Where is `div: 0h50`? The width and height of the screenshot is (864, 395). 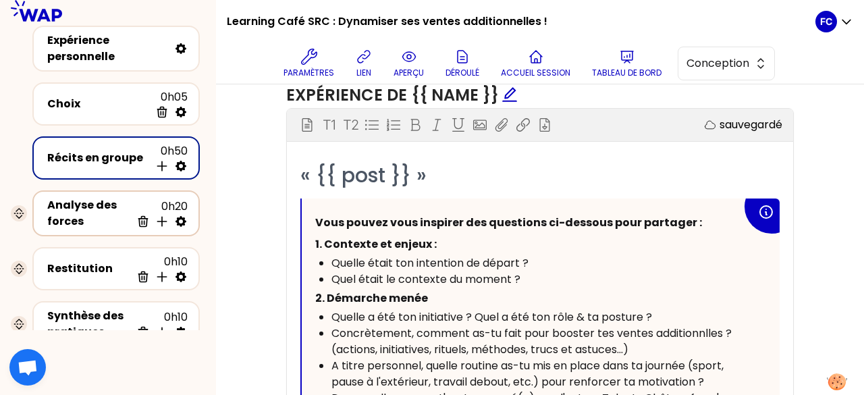
div: 0h50 is located at coordinates (169, 158).